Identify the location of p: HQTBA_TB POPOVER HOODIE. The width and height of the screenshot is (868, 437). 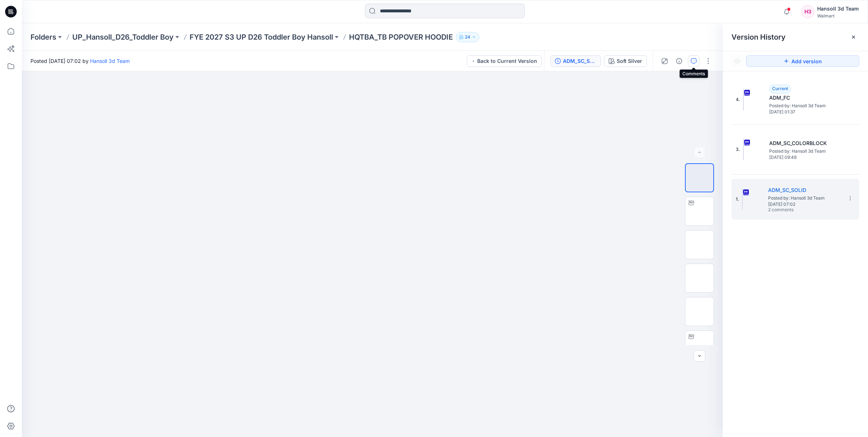
(401, 37).